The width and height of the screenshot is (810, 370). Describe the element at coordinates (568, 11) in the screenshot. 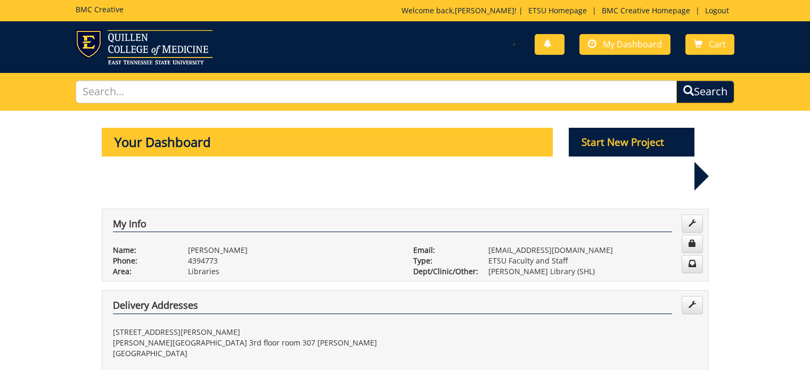

I see `p: Welcome back, ! | | |` at that location.